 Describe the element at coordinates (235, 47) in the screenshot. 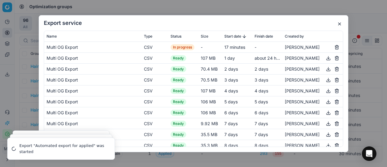

I see `span: 17 minutes` at that location.